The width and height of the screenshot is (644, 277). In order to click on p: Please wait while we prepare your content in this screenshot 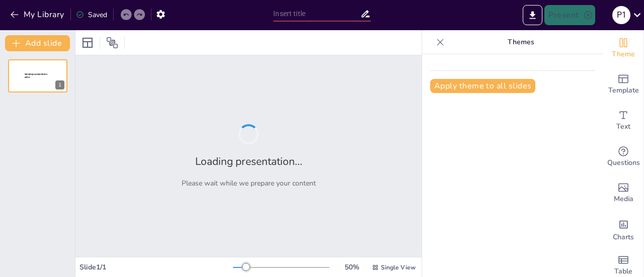, I will do `click(249, 183)`.